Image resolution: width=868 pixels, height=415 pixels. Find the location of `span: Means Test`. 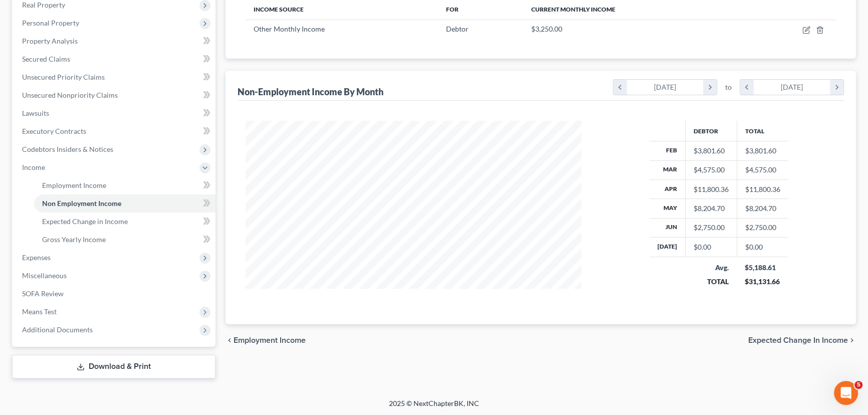

span: Means Test is located at coordinates (39, 311).